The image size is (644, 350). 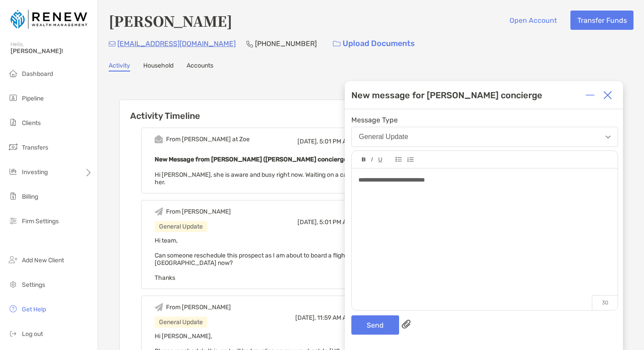 I want to click on span: Clients, so click(x=31, y=123).